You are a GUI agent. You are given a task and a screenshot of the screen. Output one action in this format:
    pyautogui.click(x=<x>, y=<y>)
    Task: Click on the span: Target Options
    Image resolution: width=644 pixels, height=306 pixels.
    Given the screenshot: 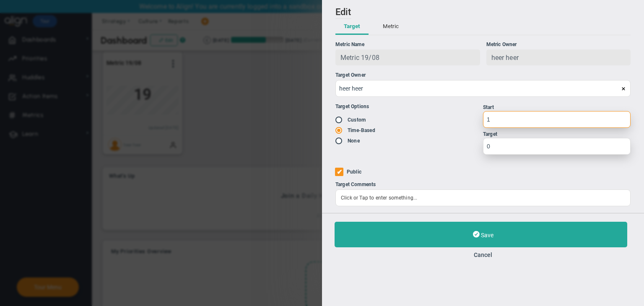 What is the action you would take?
    pyautogui.click(x=352, y=106)
    